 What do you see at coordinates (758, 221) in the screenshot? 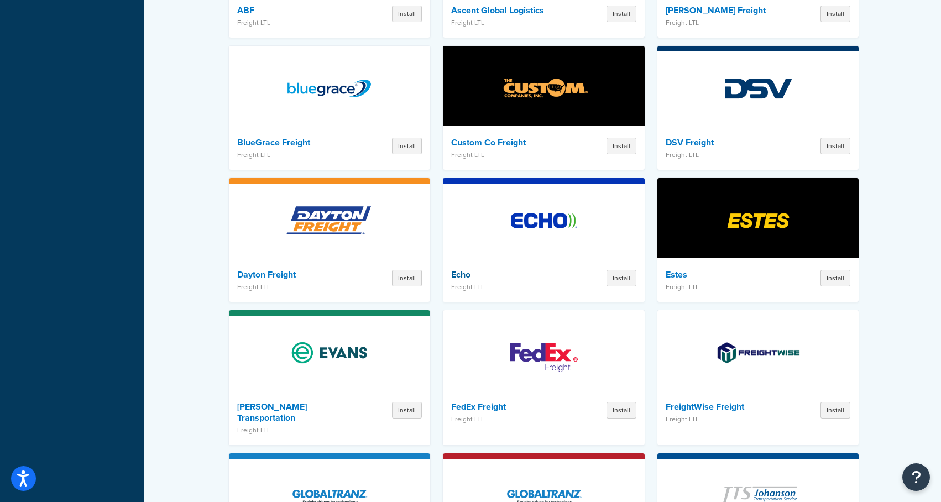
I see `img: Estes` at bounding box center [758, 221].